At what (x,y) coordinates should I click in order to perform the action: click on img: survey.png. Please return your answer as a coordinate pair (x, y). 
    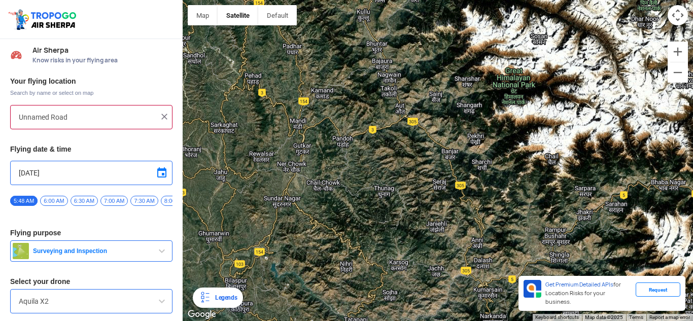
    Looking at the image, I should click on (21, 251).